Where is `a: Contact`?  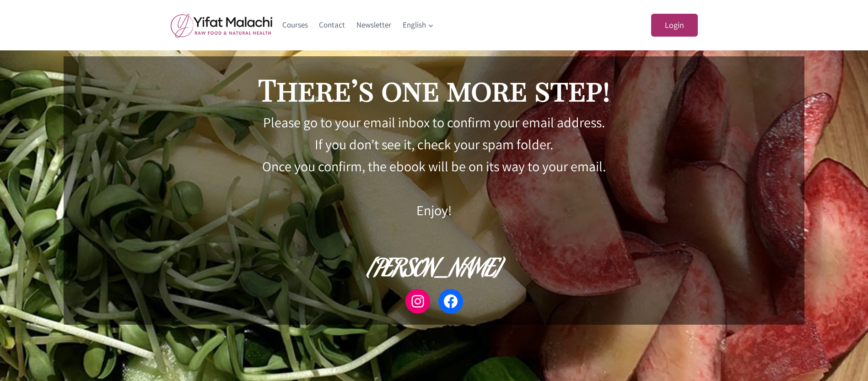
a: Contact is located at coordinates (332, 26).